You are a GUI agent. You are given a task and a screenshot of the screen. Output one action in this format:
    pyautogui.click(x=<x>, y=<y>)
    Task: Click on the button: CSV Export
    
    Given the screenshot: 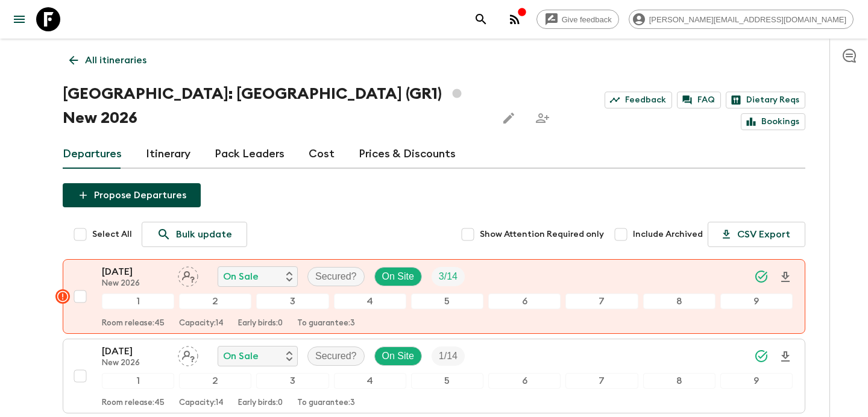 What is the action you would take?
    pyautogui.click(x=756, y=235)
    